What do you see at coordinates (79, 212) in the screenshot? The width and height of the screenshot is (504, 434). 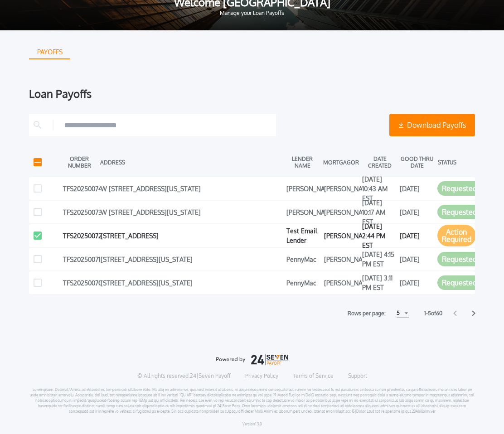 I see `div: TFS20250073` at bounding box center [79, 212].